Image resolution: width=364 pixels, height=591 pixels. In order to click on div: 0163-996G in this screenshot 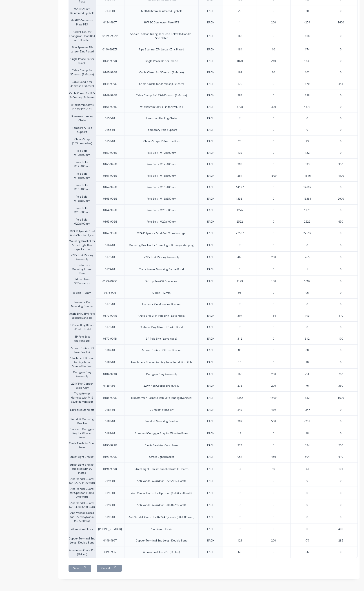, I will do `click(110, 199)`.